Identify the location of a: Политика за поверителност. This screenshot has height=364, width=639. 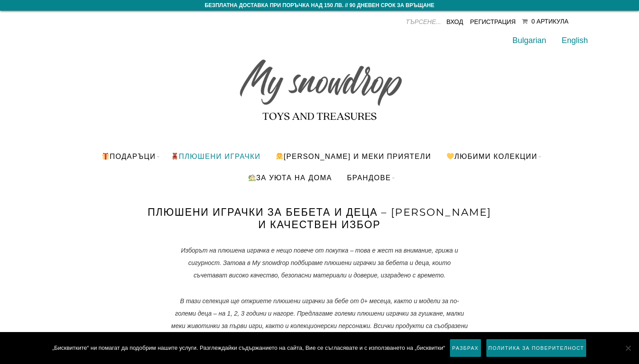
(536, 348).